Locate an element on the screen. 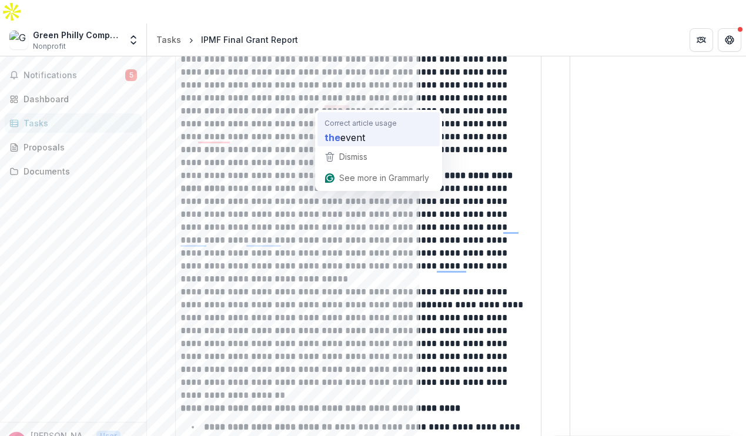  img: Green Philly Company is located at coordinates (19, 40).